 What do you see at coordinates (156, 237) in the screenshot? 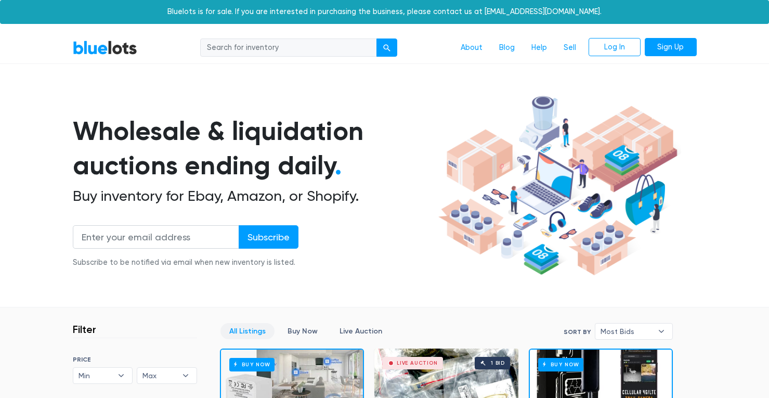
I see `input: Enter your email address` at bounding box center [156, 237].